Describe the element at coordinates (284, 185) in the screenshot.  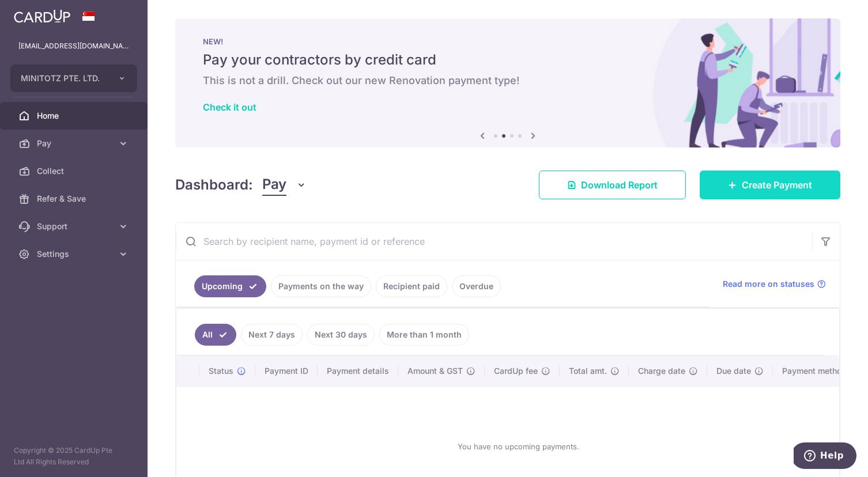
I see `button: Pay` at that location.